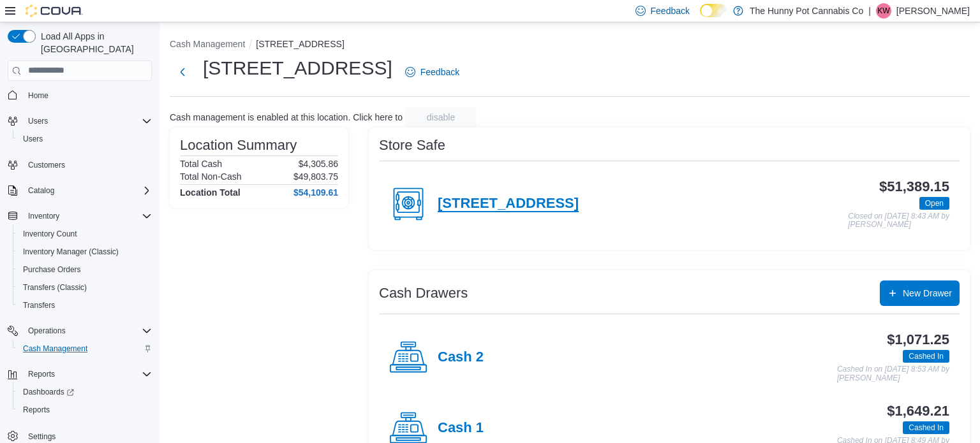 The image size is (980, 443). What do you see at coordinates (319, 164) in the screenshot?
I see `p: $4,305.86` at bounding box center [319, 164].